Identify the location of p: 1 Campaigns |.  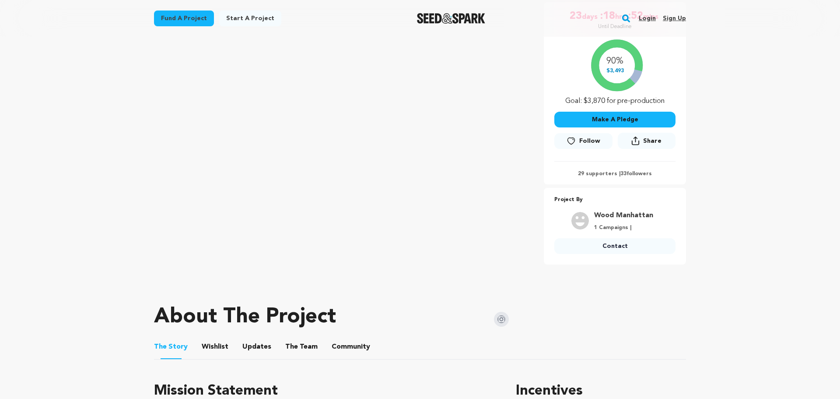
(624, 228).